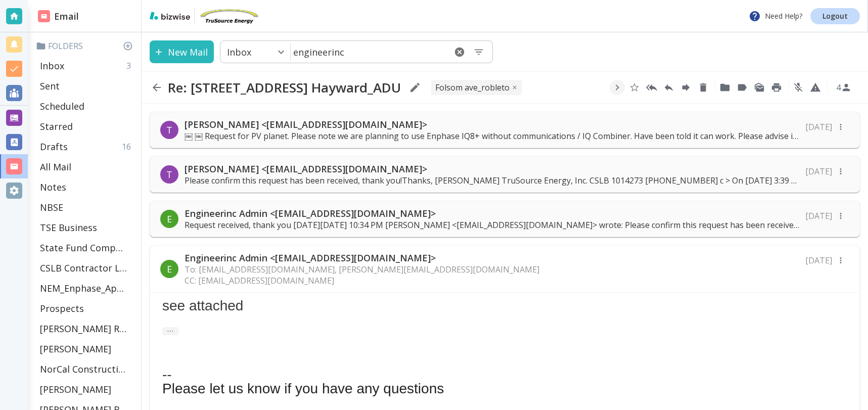 The height and width of the screenshot is (410, 868). What do you see at coordinates (669, 87) in the screenshot?
I see `button: Reply` at bounding box center [669, 87].